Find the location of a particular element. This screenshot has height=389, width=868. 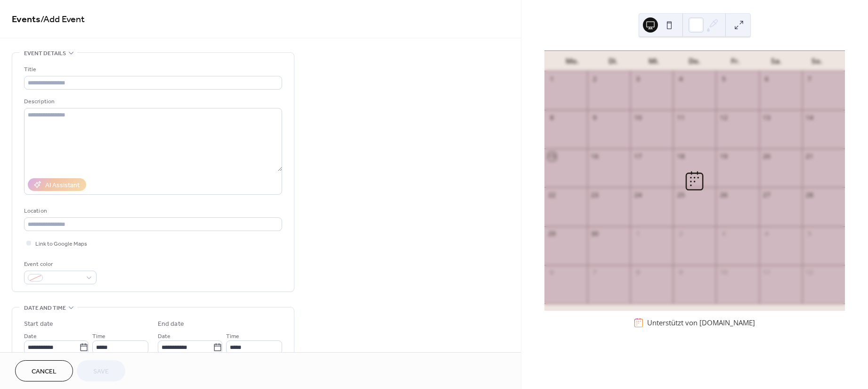

div: Do. is located at coordinates (695, 61).